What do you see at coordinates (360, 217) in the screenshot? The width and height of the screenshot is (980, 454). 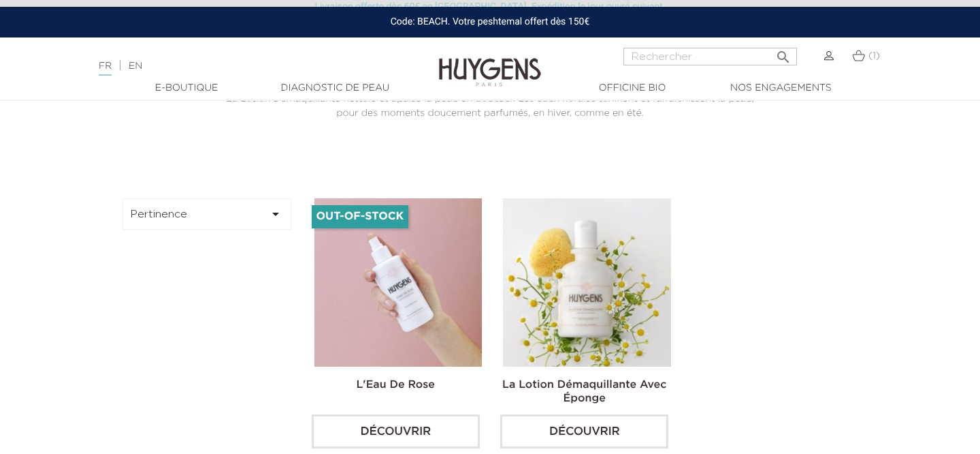 I see `li: Out-of-Stock` at bounding box center [360, 217].